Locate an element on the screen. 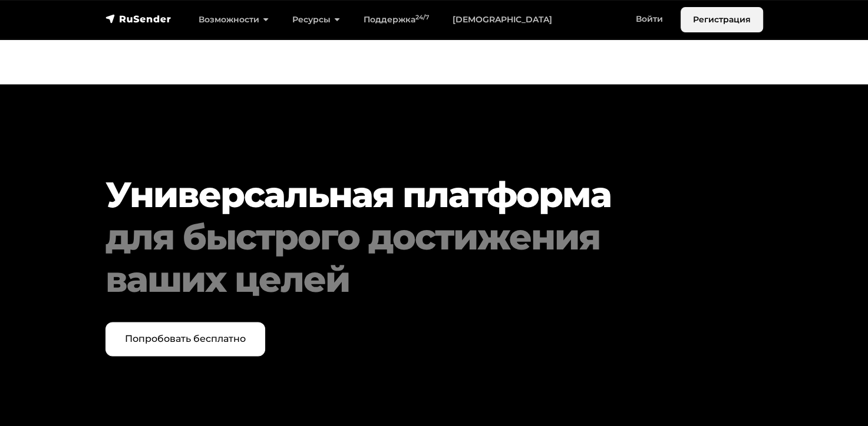 Image resolution: width=868 pixels, height=426 pixels. img: RuSender is located at coordinates (139, 19).